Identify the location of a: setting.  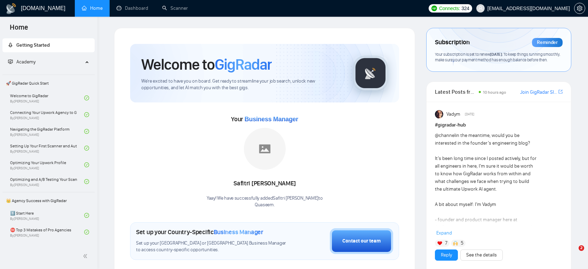
(580, 8).